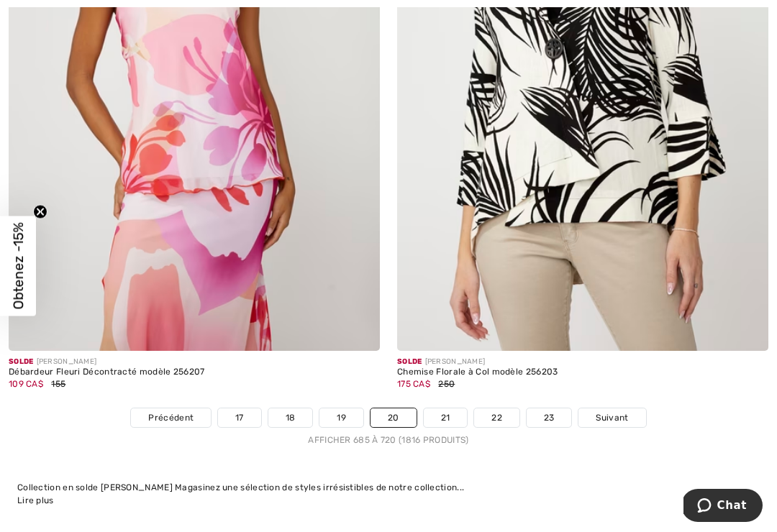  Describe the element at coordinates (611, 418) in the screenshot. I see `span: Suivant` at that location.